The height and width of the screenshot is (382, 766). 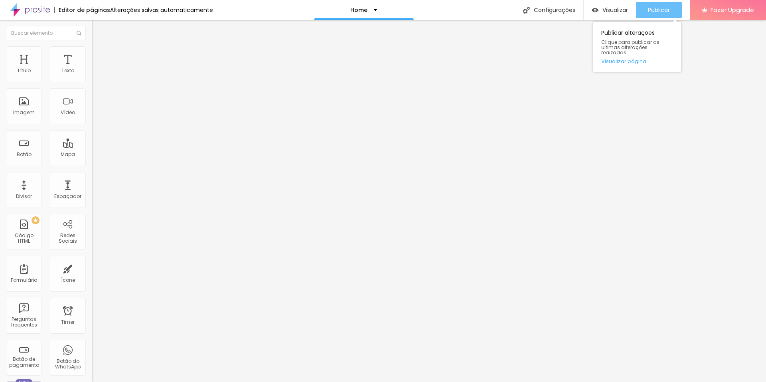 I want to click on a: Visualizar página, so click(x=637, y=61).